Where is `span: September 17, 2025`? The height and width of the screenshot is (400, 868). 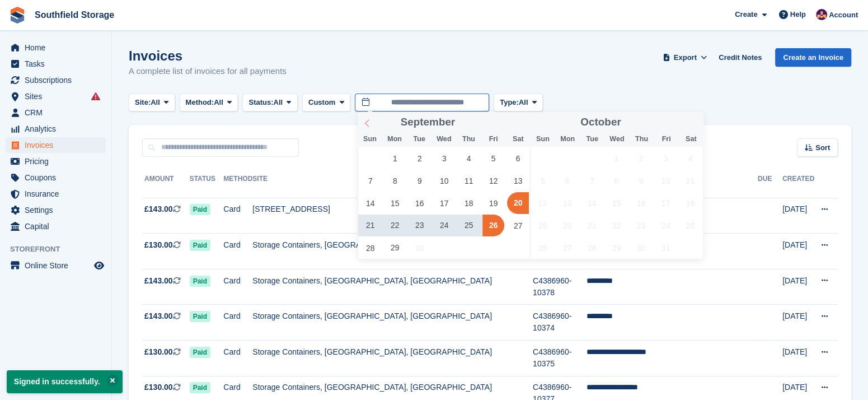 span: September 17, 2025 is located at coordinates (443, 202).